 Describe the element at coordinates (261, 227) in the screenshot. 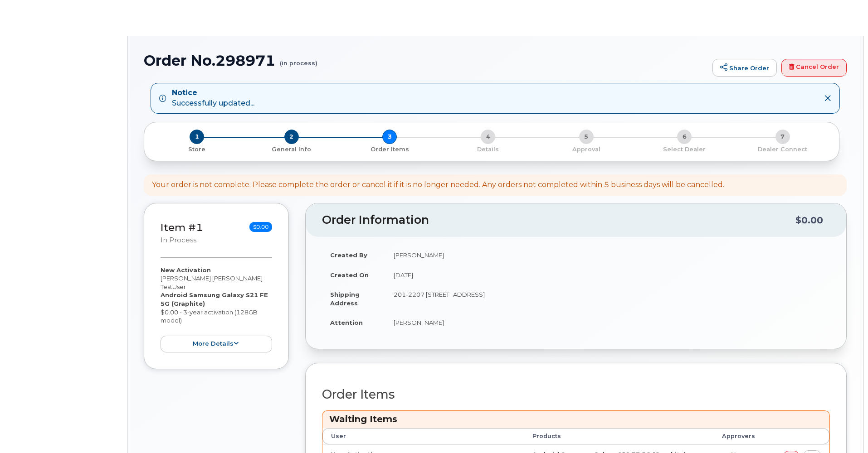

I see `span: $0.00` at that location.